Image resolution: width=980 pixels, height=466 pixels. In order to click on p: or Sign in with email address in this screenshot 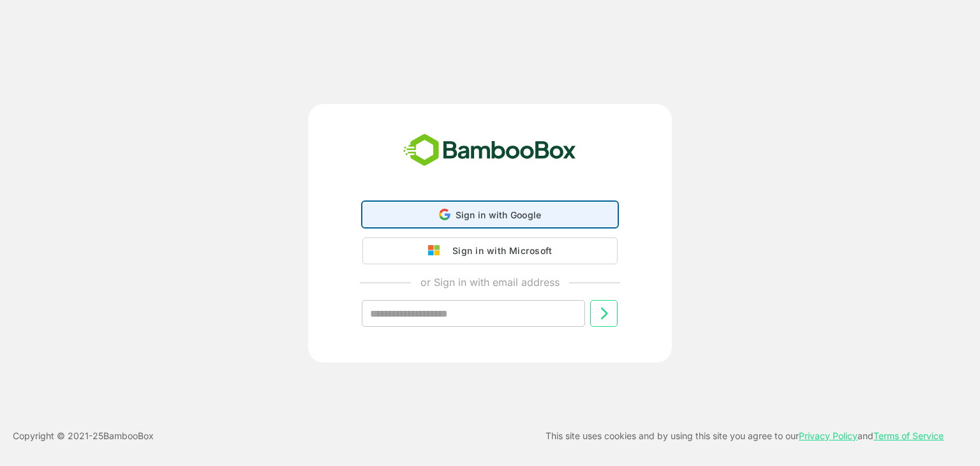, I will do `click(490, 282)`.